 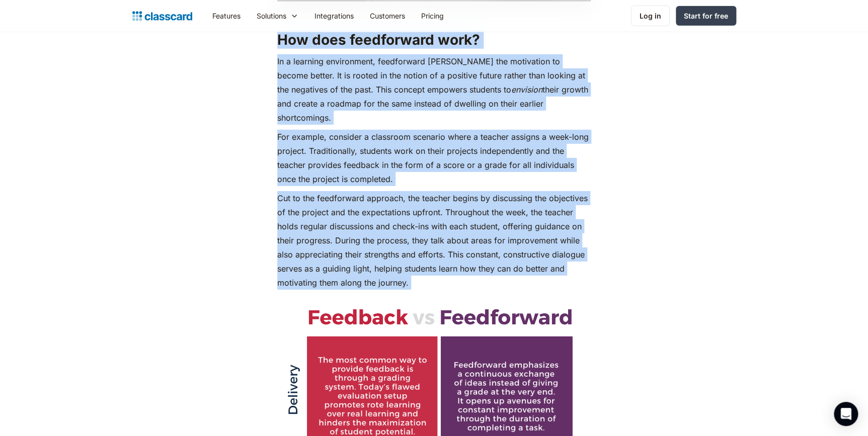 I want to click on strong: How does feedforward work?, so click(x=378, y=39).